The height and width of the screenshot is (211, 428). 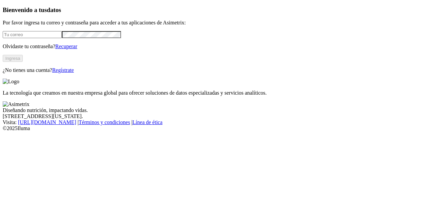 I want to click on span: datos, so click(x=54, y=10).